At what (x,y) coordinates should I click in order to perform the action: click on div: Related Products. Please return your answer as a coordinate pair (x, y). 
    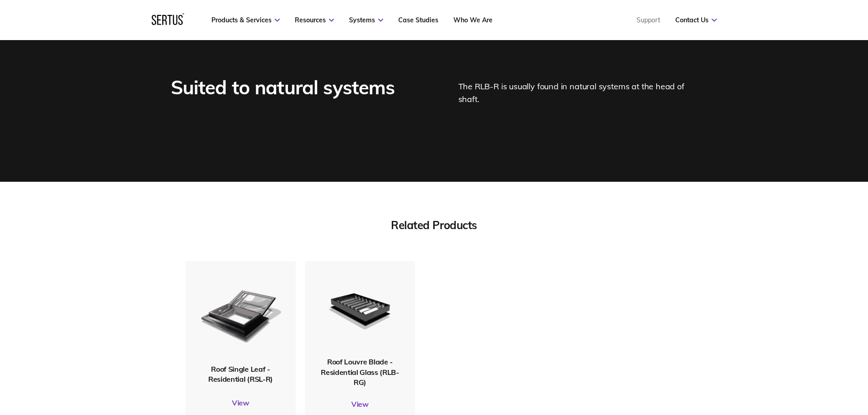
    Looking at the image, I should click on (434, 225).